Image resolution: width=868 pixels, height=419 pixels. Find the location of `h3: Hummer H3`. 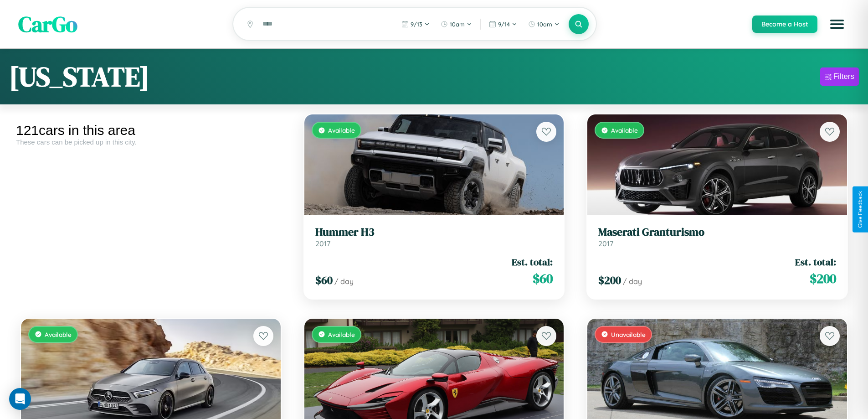

h3: Hummer H3 is located at coordinates (434, 232).